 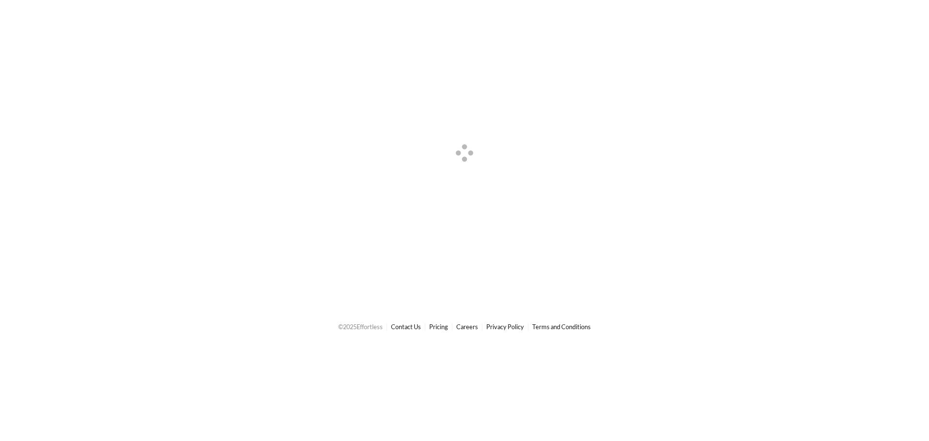 What do you see at coordinates (360, 327) in the screenshot?
I see `span: © 2025 Effortless` at bounding box center [360, 327].